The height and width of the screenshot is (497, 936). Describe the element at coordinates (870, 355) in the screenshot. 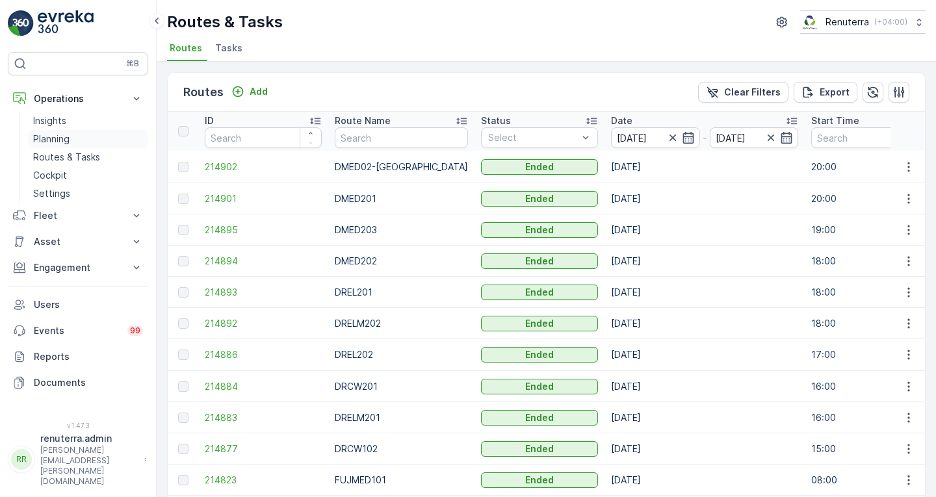

I see `td: 17:00` at that location.